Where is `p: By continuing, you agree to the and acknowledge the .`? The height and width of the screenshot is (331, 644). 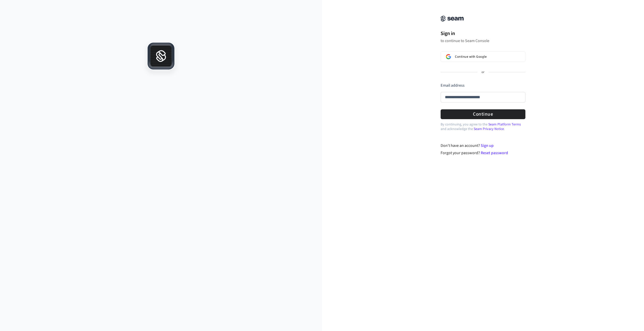 p: By continuing, you agree to the and acknowledge the . is located at coordinates (483, 127).